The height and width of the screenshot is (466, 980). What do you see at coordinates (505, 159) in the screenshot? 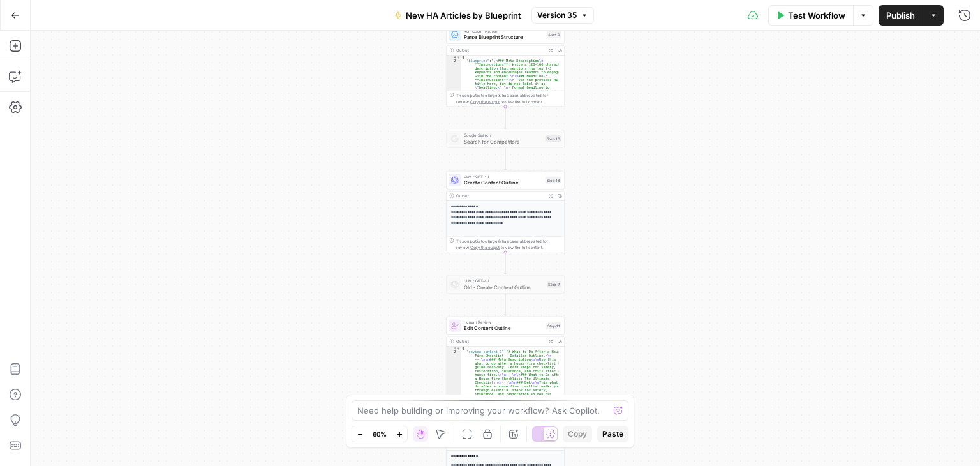
I see `g: Edge from step_10 to step_18` at bounding box center [505, 159].